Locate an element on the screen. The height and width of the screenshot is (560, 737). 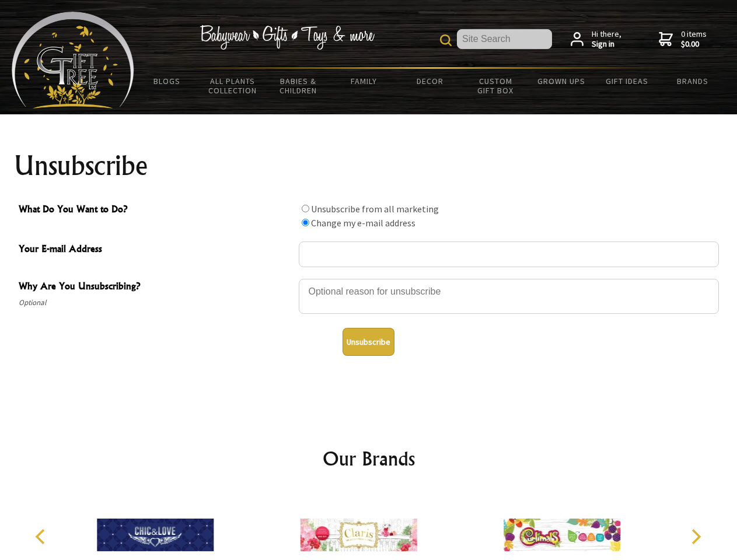
a: BLOGS is located at coordinates (167, 81).